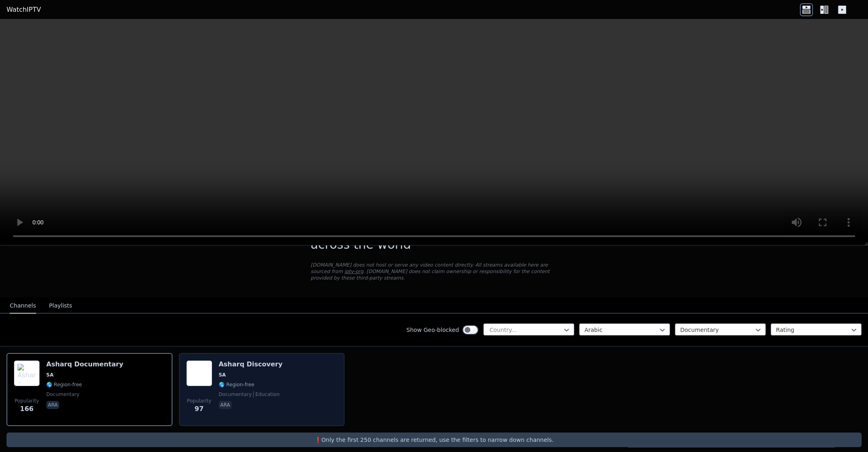 This screenshot has width=868, height=452. Describe the element at coordinates (26, 409) in the screenshot. I see `span: 166` at that location.